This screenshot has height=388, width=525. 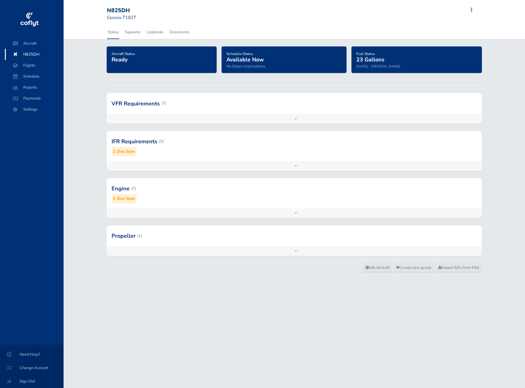 What do you see at coordinates (377, 268) in the screenshot?
I see `span: Edit Aircraft` at bounding box center [377, 268].